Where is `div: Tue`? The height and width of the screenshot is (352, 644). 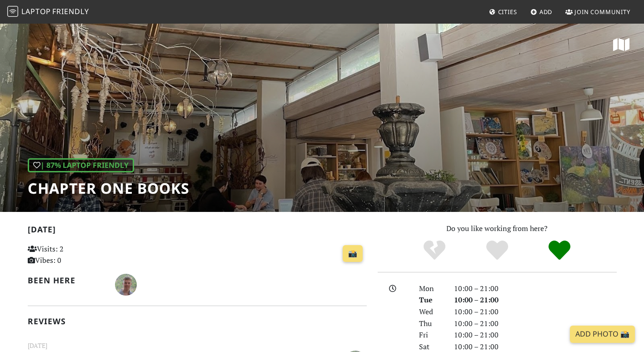
div: Tue is located at coordinates (431, 300).